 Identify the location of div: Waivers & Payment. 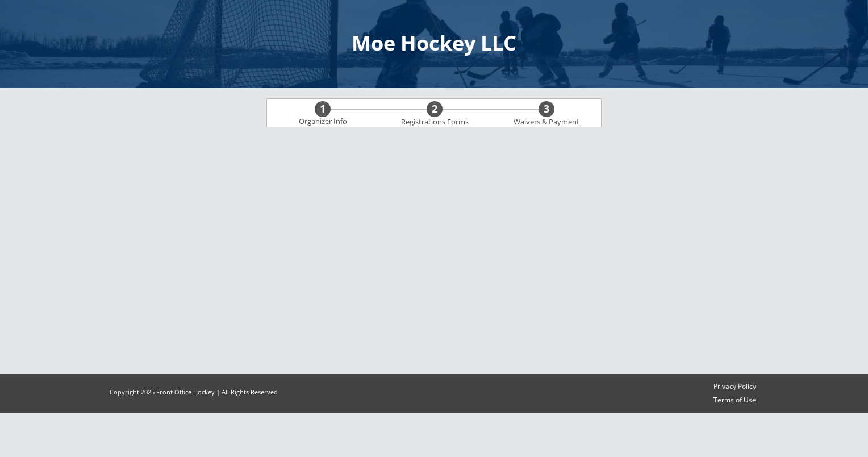
(547, 122).